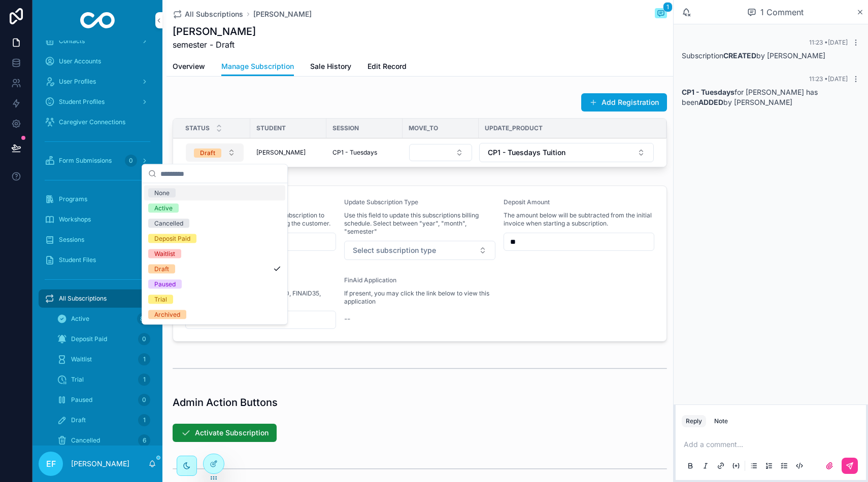  Describe the element at coordinates (189, 67) in the screenshot. I see `a: Overview` at that location.